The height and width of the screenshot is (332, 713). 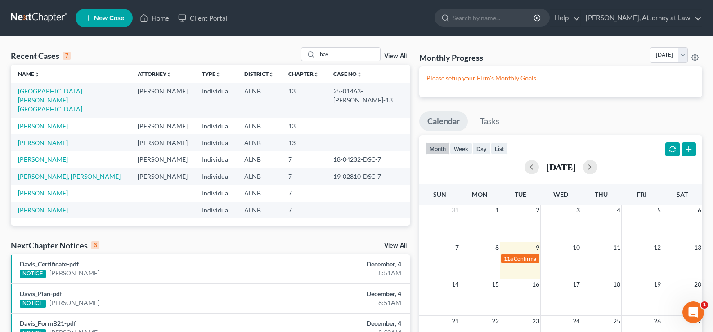 I want to click on a: Tasks, so click(x=489, y=121).